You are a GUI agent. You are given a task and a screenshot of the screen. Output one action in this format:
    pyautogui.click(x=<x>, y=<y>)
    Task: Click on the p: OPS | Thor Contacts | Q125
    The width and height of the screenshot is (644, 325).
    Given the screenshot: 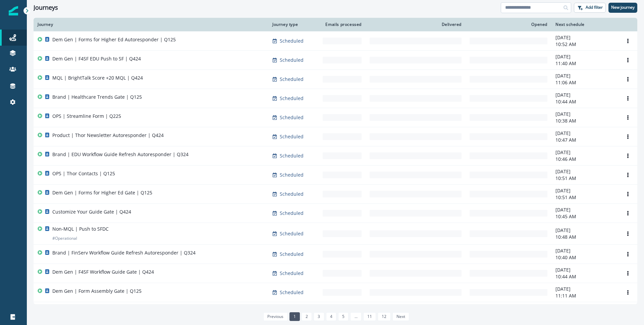 What is the action you would take?
    pyautogui.click(x=83, y=174)
    